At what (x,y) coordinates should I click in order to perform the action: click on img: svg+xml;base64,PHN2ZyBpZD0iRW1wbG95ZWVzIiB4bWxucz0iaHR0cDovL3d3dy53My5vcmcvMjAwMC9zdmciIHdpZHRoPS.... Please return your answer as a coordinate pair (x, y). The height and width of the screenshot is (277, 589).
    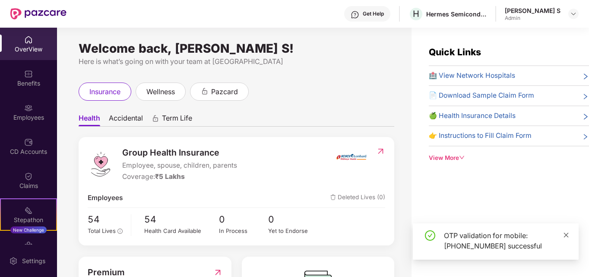
    Looking at the image, I should click on (29, 108).